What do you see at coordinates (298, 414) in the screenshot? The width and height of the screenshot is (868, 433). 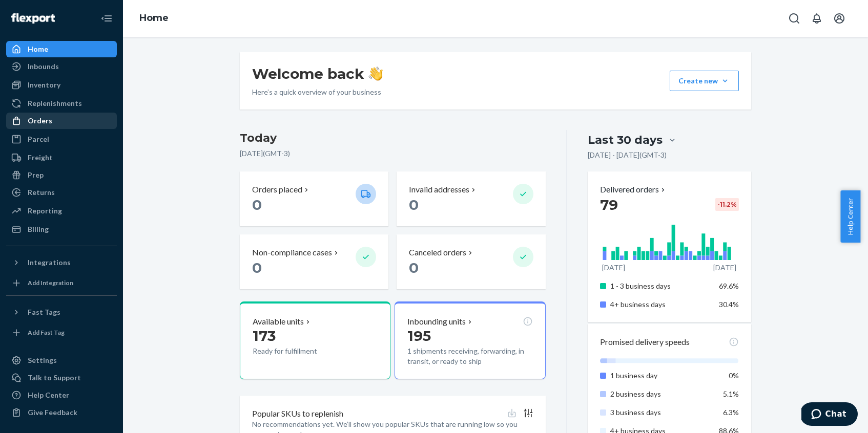 I see `p: Popular SKUs to replenish` at bounding box center [298, 414].